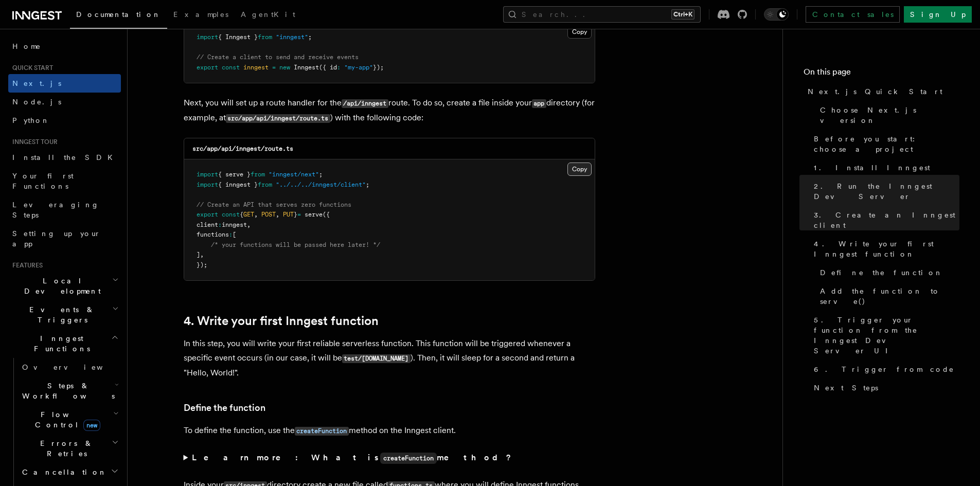 This screenshot has width=980, height=486. What do you see at coordinates (881, 272) in the screenshot?
I see `span: Define the function` at bounding box center [881, 272].